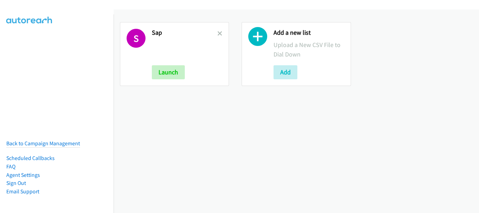 Image resolution: width=479 pixels, height=213 pixels. I want to click on button: Add, so click(285, 72).